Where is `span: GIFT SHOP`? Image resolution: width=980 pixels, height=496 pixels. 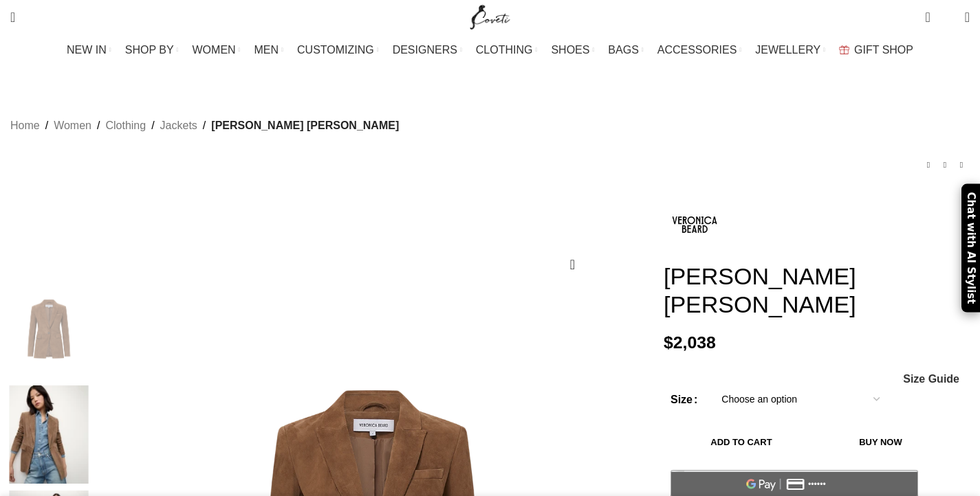 span: GIFT SHOP is located at coordinates (884, 50).